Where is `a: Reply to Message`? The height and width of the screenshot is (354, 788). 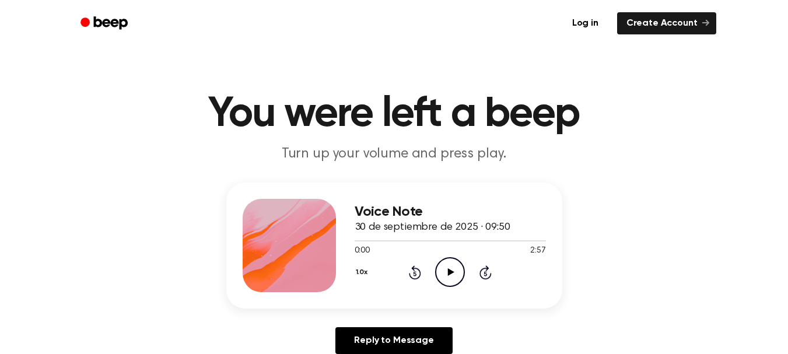 a: Reply to Message is located at coordinates (394, 341).